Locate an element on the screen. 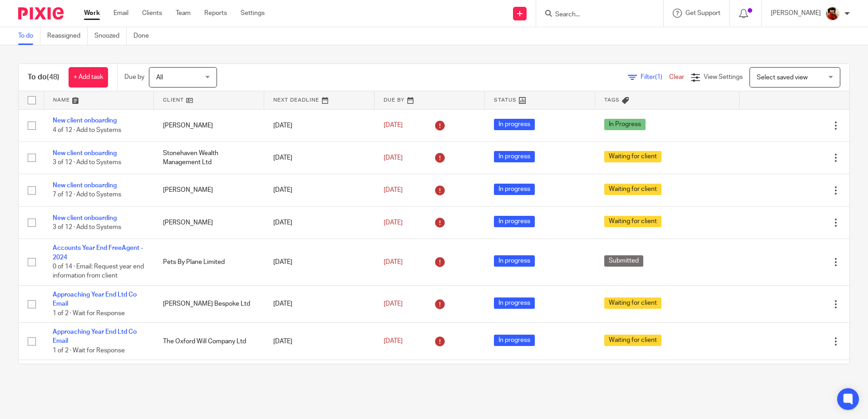 Image resolution: width=868 pixels, height=419 pixels. p: Due by is located at coordinates (134, 77).